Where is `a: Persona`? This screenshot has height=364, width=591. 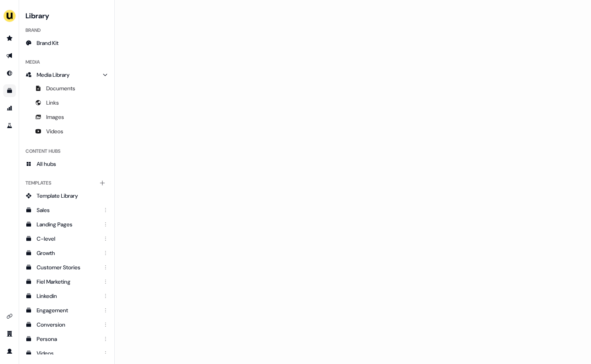 a: Persona is located at coordinates (66, 338).